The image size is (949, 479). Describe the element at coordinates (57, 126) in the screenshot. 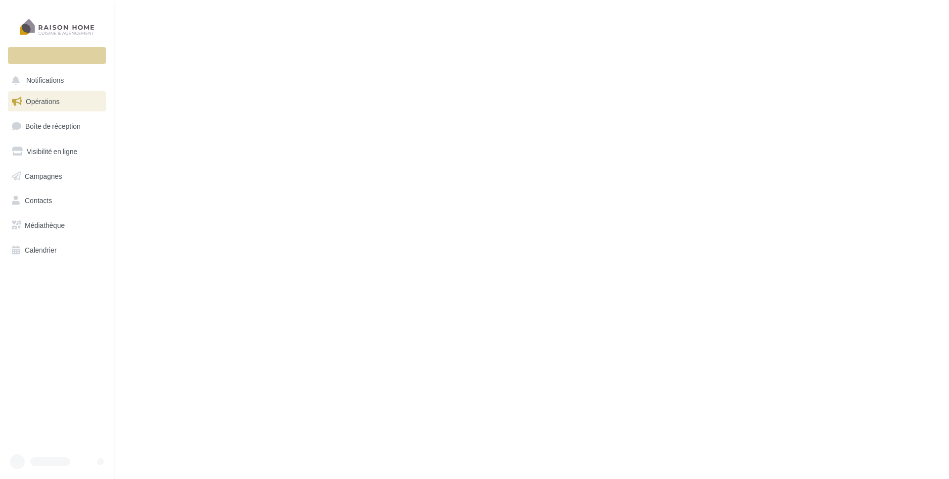

I see `a: Boîte de réception` at that location.